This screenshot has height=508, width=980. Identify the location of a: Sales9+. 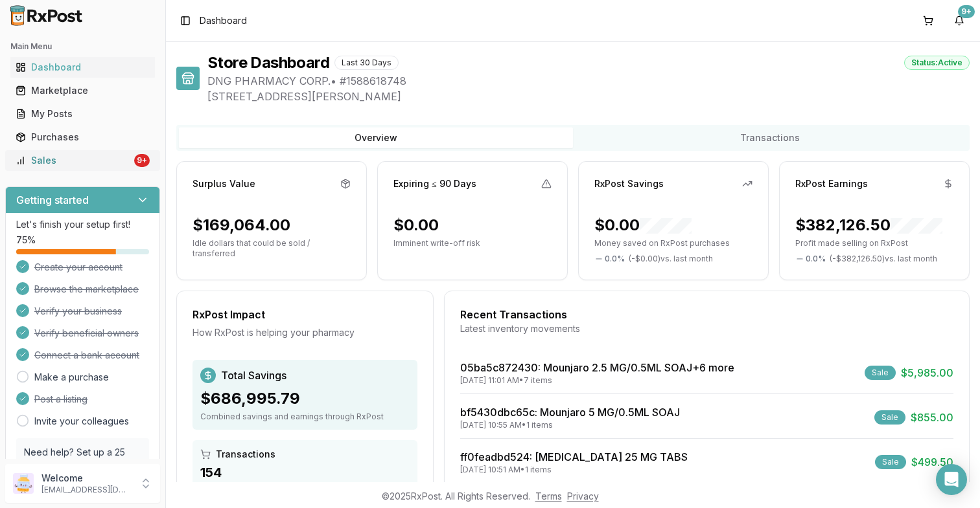
(82, 160).